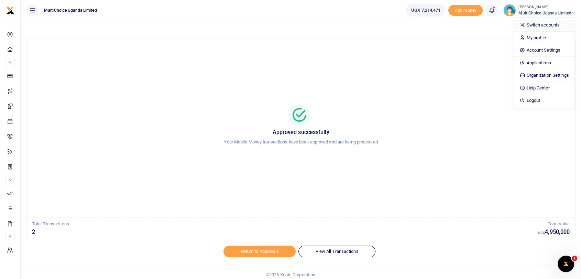 The image size is (581, 279). Describe the element at coordinates (510, 10) in the screenshot. I see `img: profile-user` at that location.